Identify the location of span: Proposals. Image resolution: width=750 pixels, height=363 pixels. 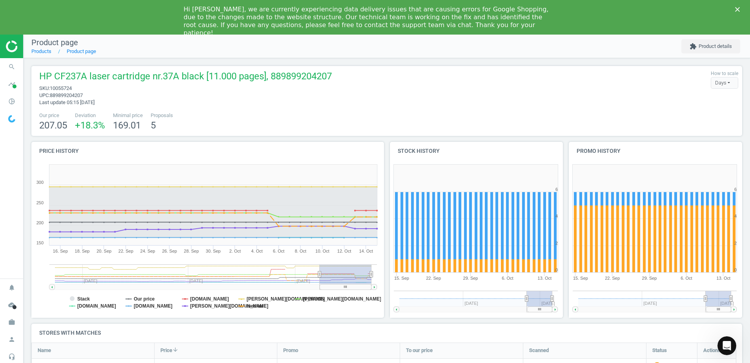
(162, 115).